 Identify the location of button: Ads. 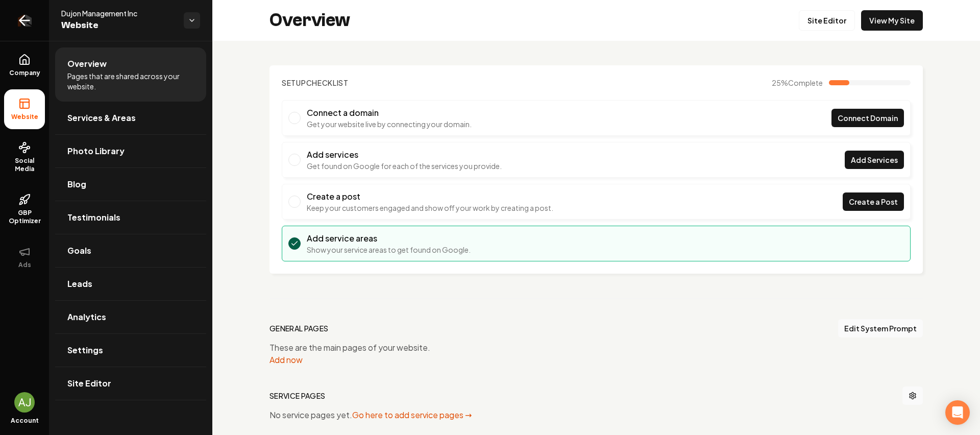
(24, 257).